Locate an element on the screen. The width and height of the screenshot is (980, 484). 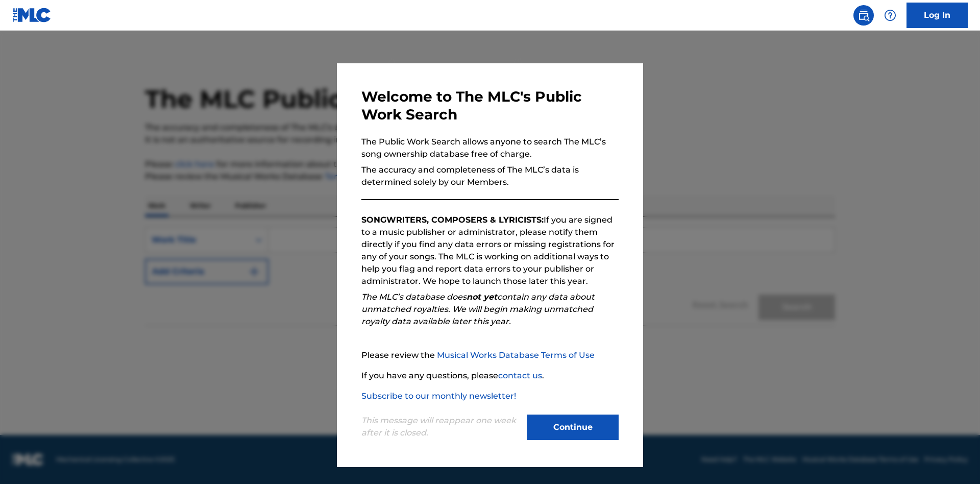
p: If you have any questions, please . is located at coordinates (490, 375).